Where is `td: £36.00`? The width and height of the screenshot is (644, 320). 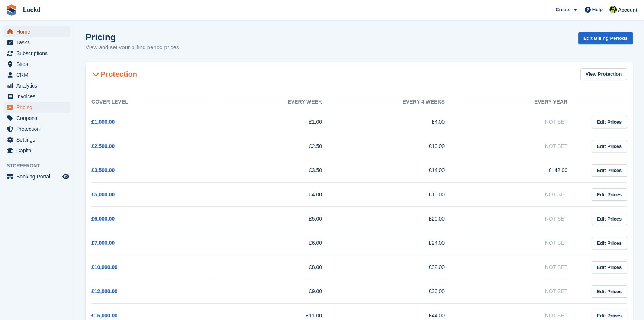 td: £36.00 is located at coordinates (398, 291).